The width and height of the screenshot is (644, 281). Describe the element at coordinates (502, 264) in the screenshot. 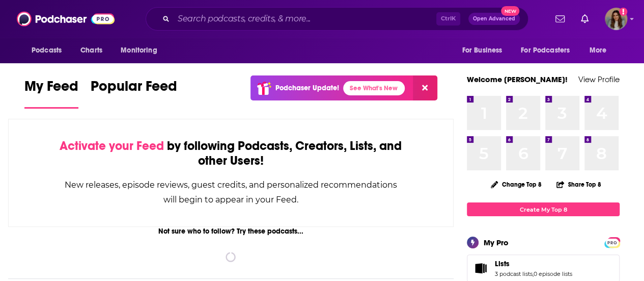

I see `span: Lists` at that location.